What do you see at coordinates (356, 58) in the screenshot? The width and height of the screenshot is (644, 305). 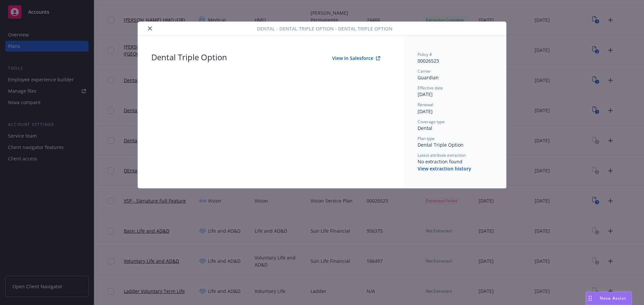 I see `button: View in Salesforce` at bounding box center [356, 58].